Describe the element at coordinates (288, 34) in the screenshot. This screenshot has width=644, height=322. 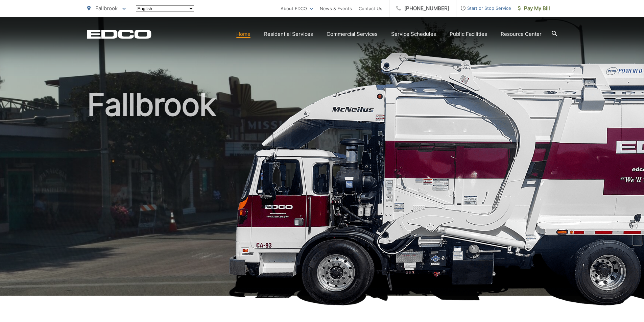
I see `a: Residential Services` at that location.